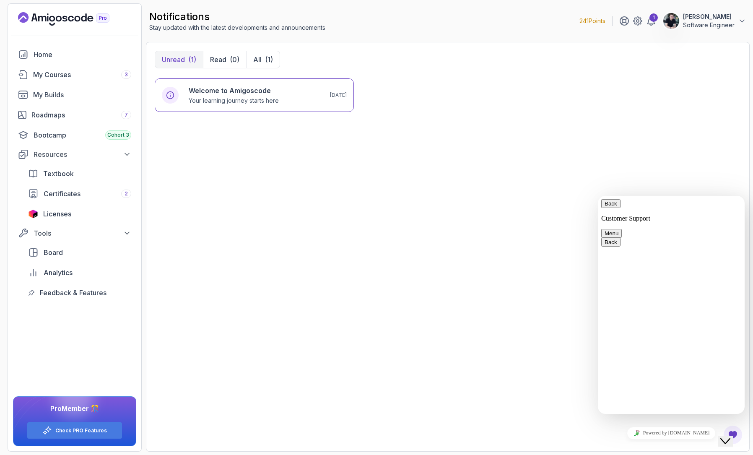 The image size is (753, 455). What do you see at coordinates (81, 115) in the screenshot?
I see `div: Roadmaps` at bounding box center [81, 115].